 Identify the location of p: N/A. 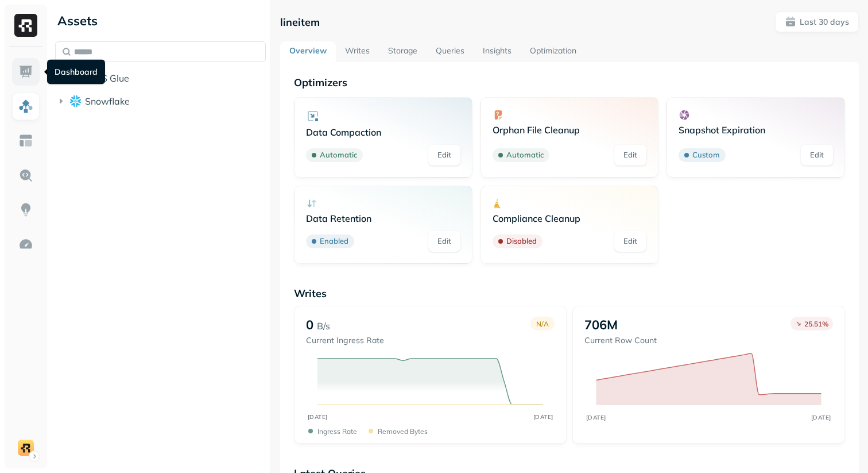
(542, 323).